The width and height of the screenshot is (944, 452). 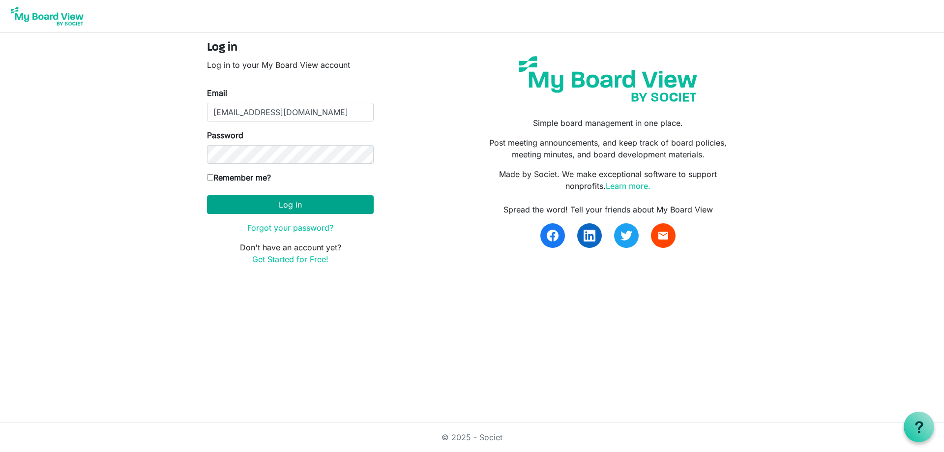 I want to click on a: email, so click(x=663, y=235).